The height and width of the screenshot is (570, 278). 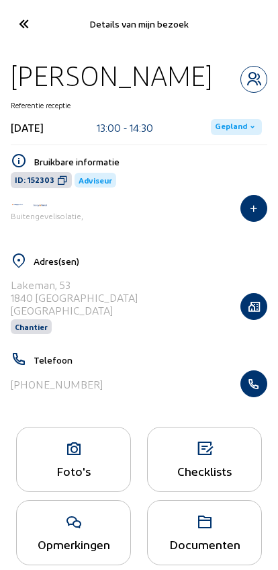 What do you see at coordinates (125, 127) in the screenshot?
I see `div: 13:00 - 14:30` at bounding box center [125, 127].